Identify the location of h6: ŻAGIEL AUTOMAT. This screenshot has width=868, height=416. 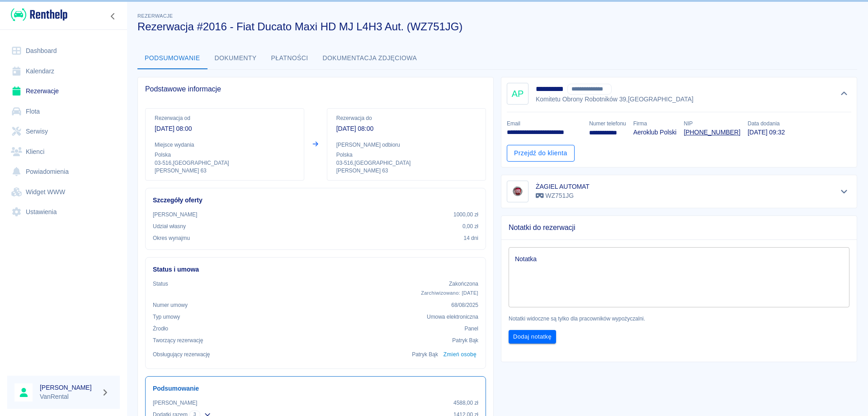
(562, 186).